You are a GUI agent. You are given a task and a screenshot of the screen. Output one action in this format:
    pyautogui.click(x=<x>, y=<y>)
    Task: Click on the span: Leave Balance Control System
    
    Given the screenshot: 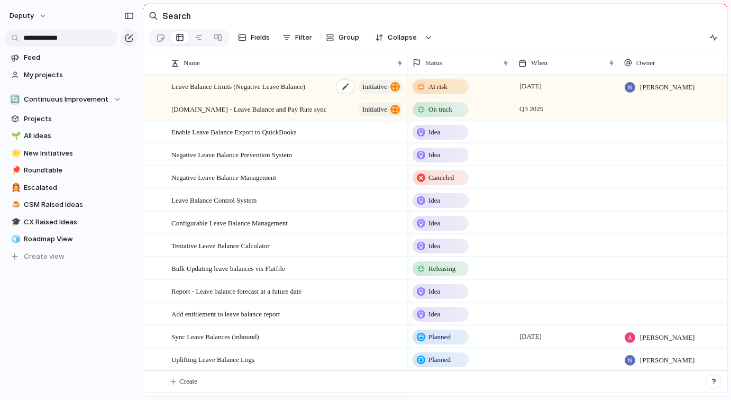 What is the action you would take?
    pyautogui.click(x=214, y=199)
    